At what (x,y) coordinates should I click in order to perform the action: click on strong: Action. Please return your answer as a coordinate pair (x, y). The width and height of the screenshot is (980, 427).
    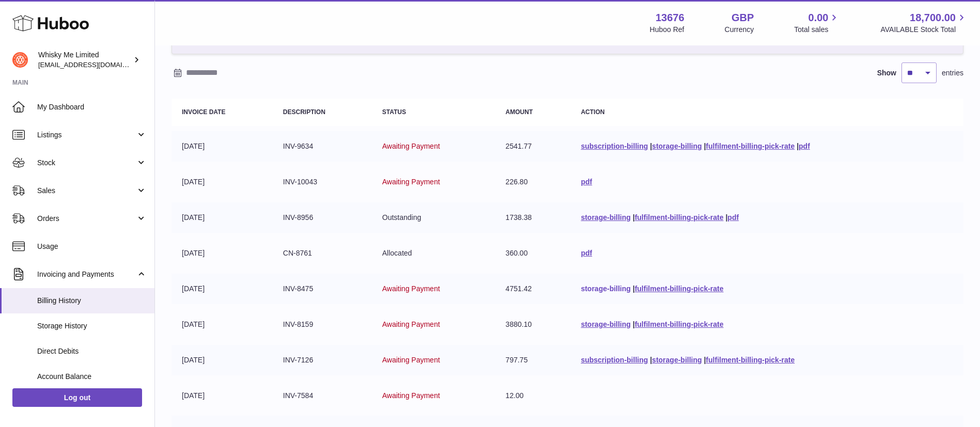
    Looking at the image, I should click on (592, 112).